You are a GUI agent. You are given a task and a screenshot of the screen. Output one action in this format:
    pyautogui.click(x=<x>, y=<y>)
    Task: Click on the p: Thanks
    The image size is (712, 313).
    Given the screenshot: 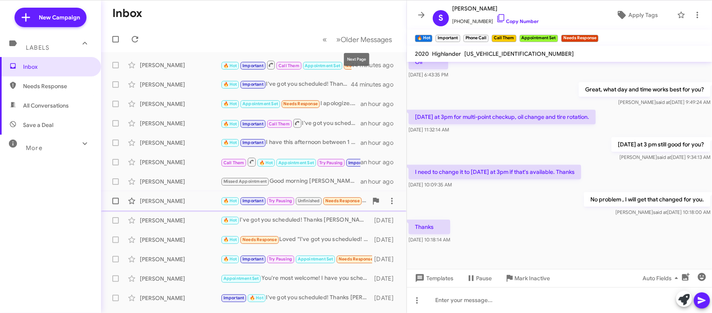 What is the action you would take?
    pyautogui.click(x=429, y=227)
    